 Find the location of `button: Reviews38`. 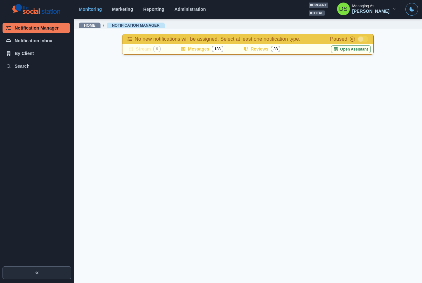

button: Reviews38 is located at coordinates (261, 49).